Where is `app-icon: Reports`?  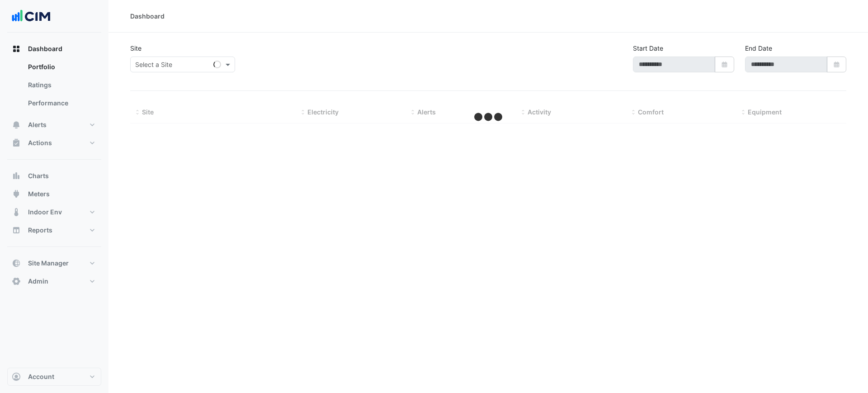 app-icon: Reports is located at coordinates (16, 231).